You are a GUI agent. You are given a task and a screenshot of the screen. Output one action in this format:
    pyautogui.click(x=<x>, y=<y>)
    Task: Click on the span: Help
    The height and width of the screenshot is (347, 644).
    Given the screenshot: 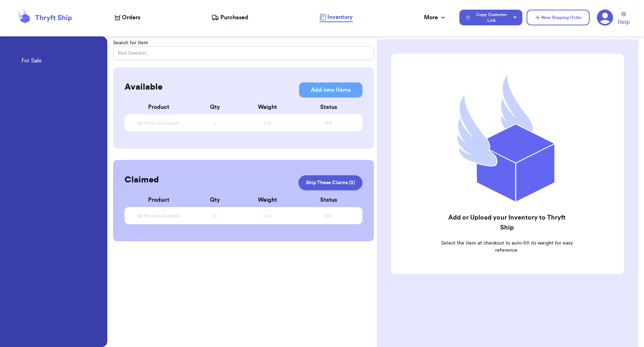 What is the action you would take?
    pyautogui.click(x=624, y=22)
    